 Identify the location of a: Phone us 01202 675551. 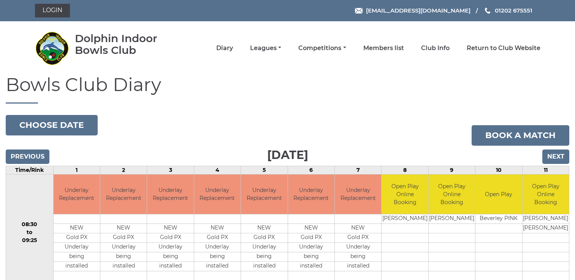
(508, 10).